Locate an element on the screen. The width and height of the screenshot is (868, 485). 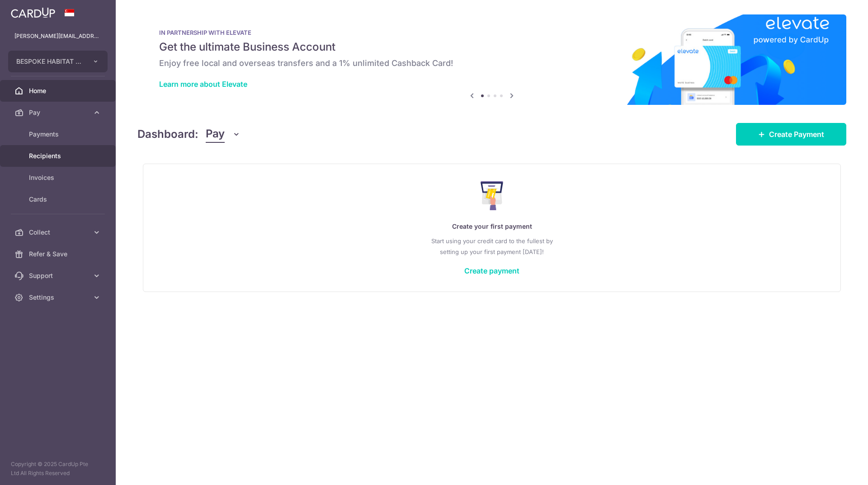
a: Create Payment is located at coordinates (791, 134).